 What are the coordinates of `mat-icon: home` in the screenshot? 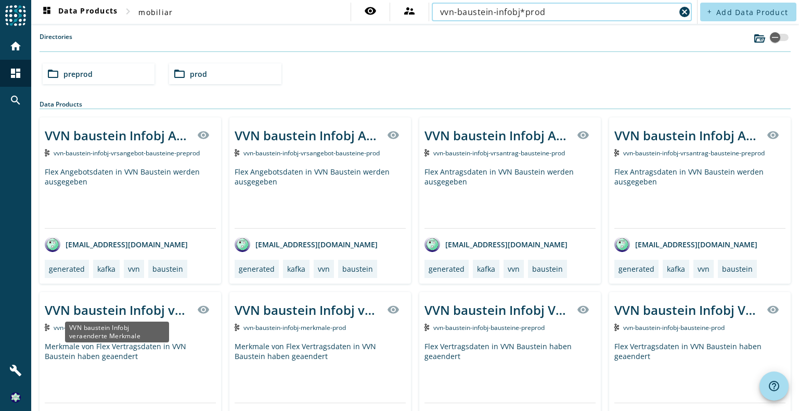 It's located at (16, 46).